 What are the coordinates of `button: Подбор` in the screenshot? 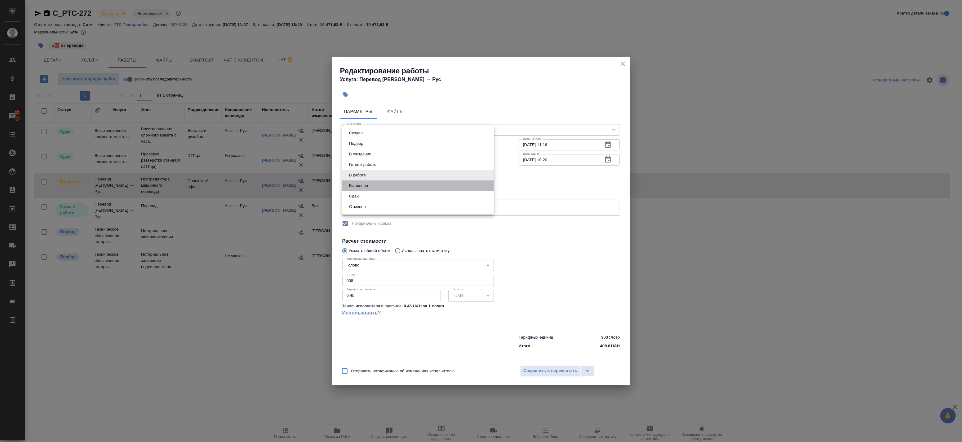 It's located at (356, 144).